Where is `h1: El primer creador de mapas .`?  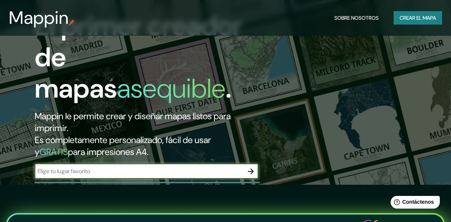 h1: El primer creador de mapas . is located at coordinates (147, 60).